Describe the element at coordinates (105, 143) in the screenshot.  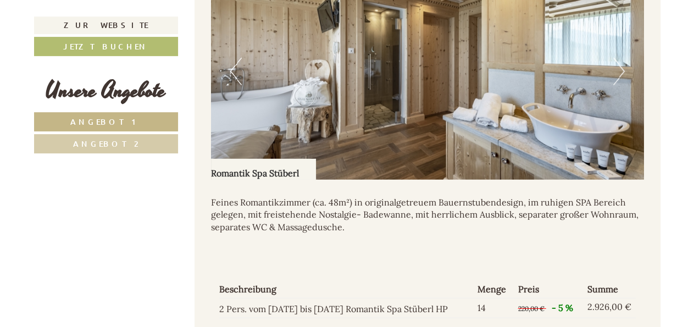
I see `span: Angebot 2` at that location.